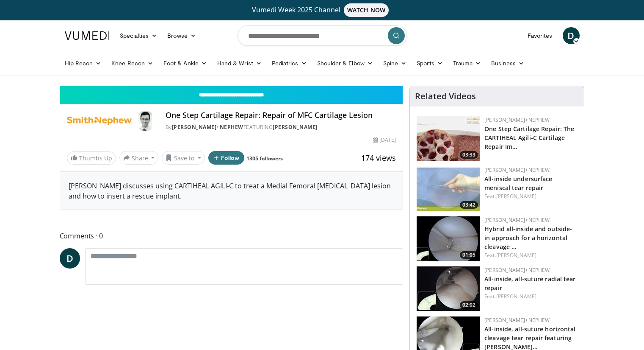 The image size is (644, 350). What do you see at coordinates (448, 138) in the screenshot?
I see `a: 03:33` at bounding box center [448, 138].